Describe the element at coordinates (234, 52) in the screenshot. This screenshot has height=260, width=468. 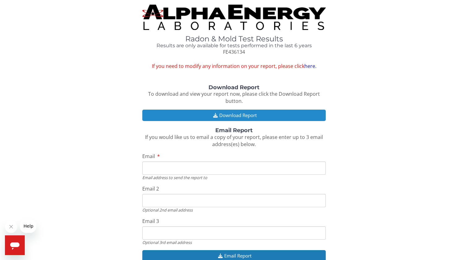
I see `span: FE436134` at that location.